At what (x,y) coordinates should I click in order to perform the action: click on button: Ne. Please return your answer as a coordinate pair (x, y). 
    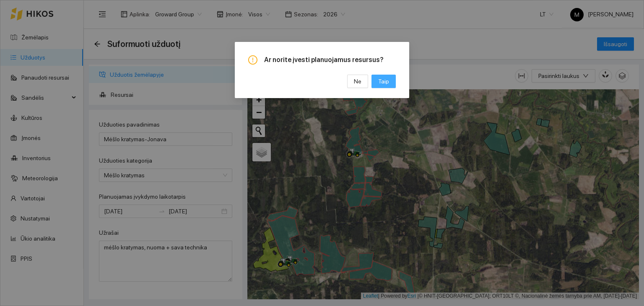
    Looking at the image, I should click on (357, 81).